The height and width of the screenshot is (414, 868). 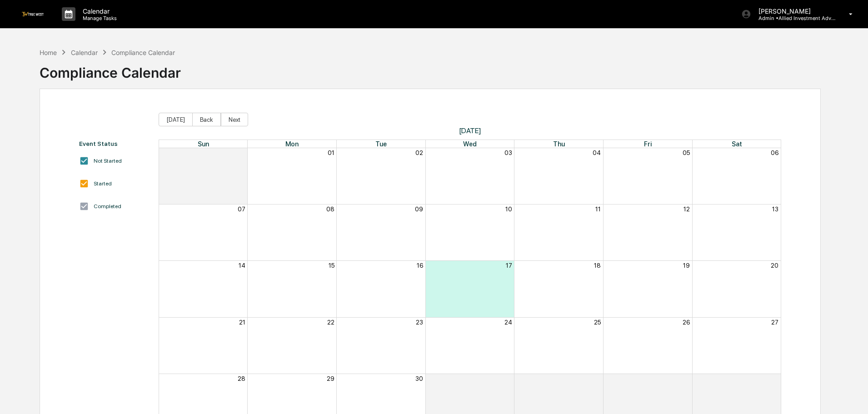 I want to click on button: 19, so click(x=686, y=265).